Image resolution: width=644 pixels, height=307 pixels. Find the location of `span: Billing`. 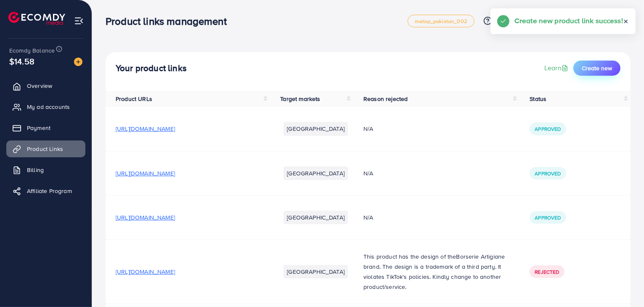

span: Billing is located at coordinates (36, 170).